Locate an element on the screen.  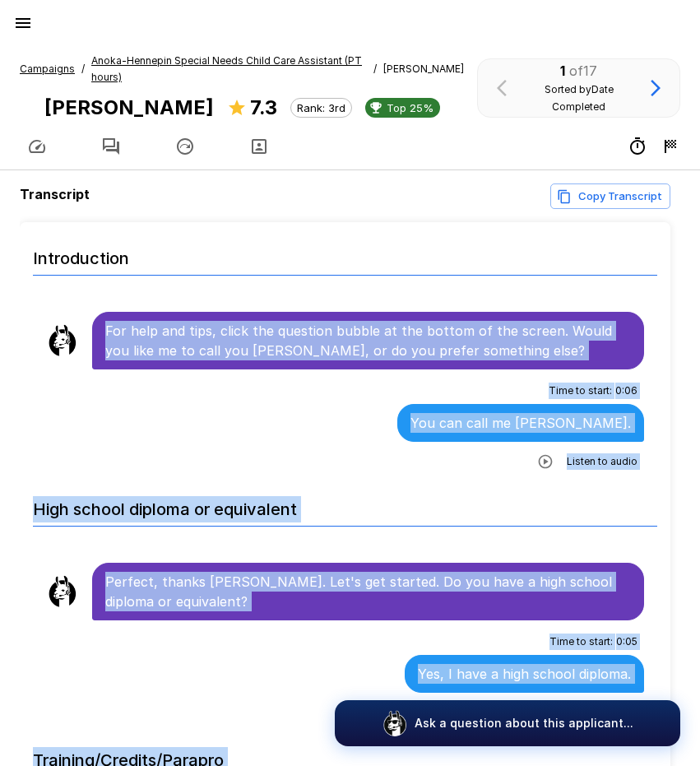
span: 0 : 05 is located at coordinates (627, 642).